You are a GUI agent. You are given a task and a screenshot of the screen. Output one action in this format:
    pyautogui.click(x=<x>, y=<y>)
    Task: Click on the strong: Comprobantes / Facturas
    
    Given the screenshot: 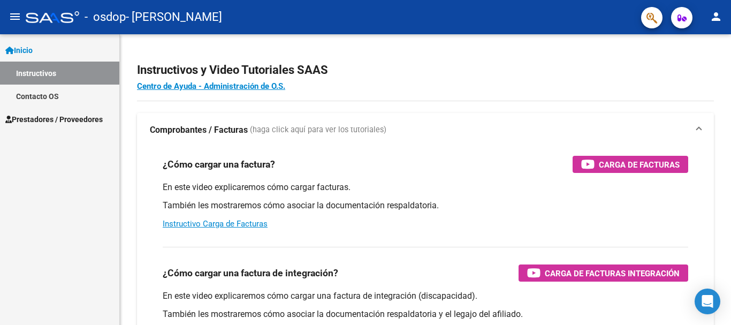 What is the action you would take?
    pyautogui.click(x=199, y=130)
    